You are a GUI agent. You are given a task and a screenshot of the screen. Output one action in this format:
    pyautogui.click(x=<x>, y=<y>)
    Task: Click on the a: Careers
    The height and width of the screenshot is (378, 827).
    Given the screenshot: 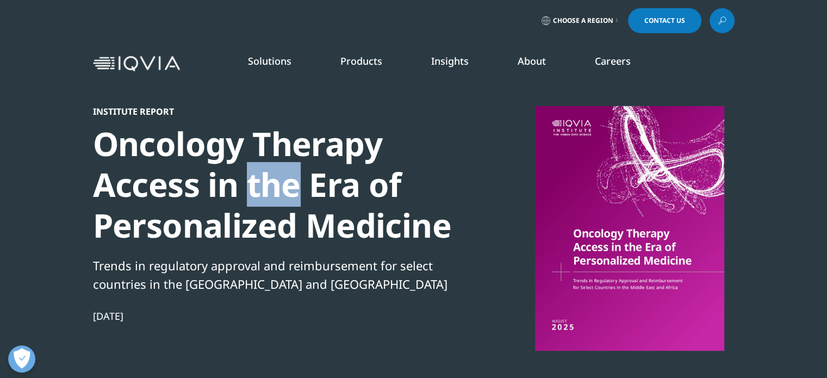 What is the action you would take?
    pyautogui.click(x=613, y=61)
    